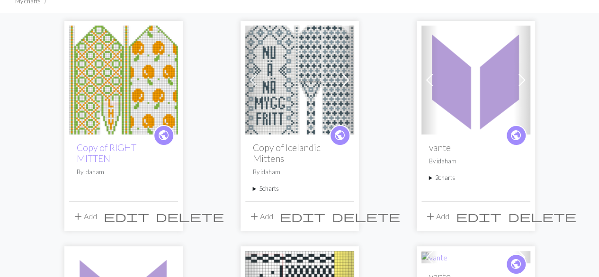  Describe the element at coordinates (476, 79) in the screenshot. I see `a: vante` at that location.